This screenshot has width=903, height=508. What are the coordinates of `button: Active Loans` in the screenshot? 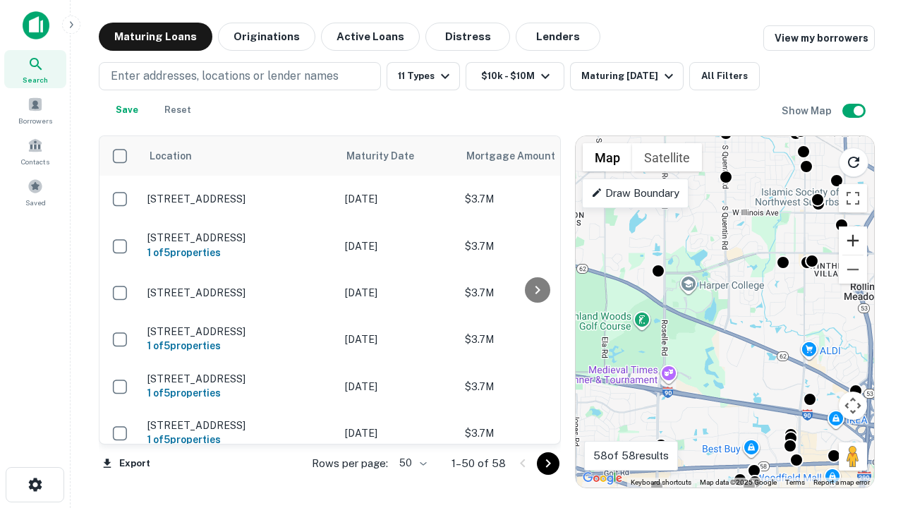 It's located at (370, 37).